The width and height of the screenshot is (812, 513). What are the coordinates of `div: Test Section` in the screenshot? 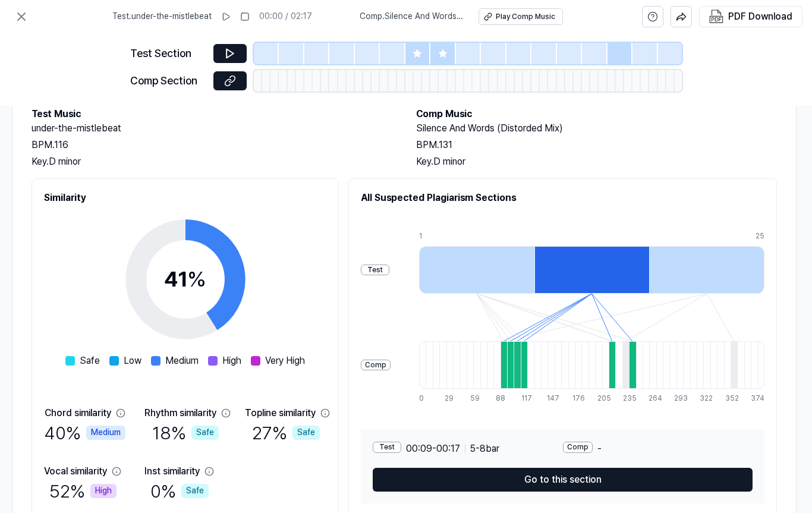 It's located at (168, 54).